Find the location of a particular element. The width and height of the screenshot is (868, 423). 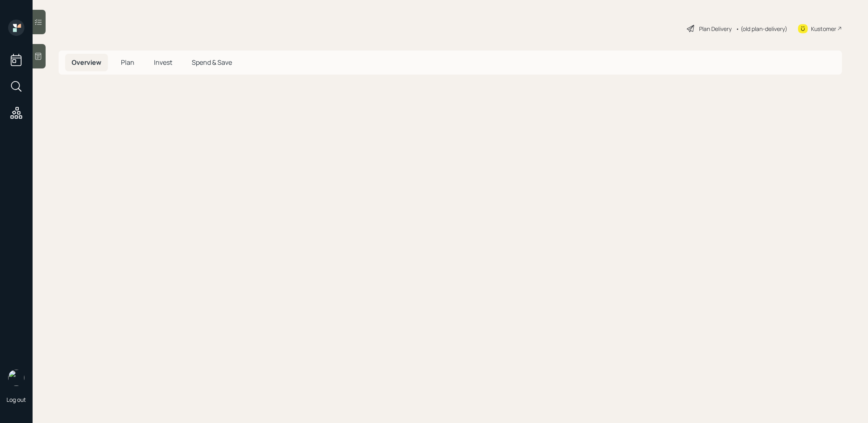

div: Log out is located at coordinates (16, 400).